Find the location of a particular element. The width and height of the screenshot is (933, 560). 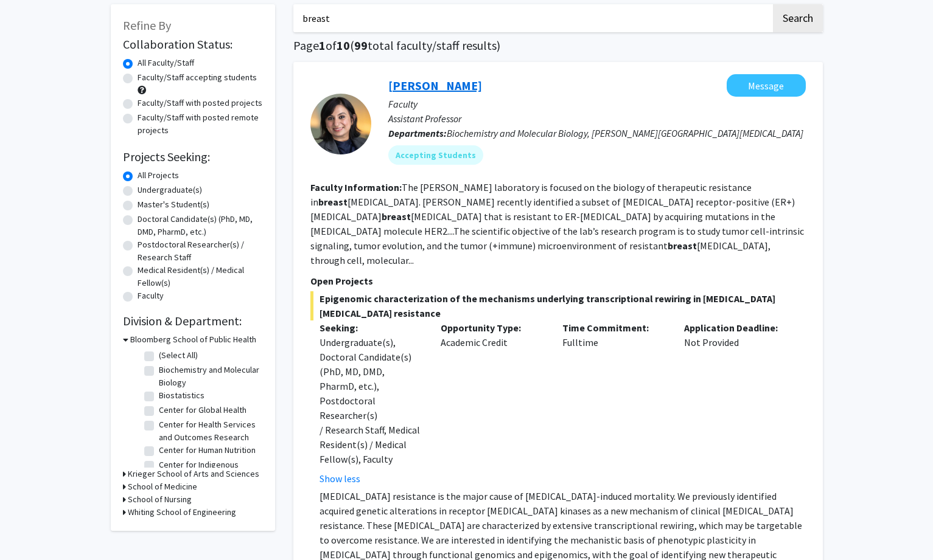

label: Center for Indigenous Health is located at coordinates (209, 471).